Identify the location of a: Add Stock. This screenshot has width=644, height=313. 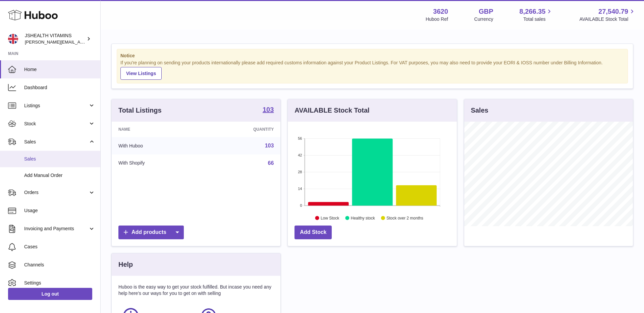
(313, 233).